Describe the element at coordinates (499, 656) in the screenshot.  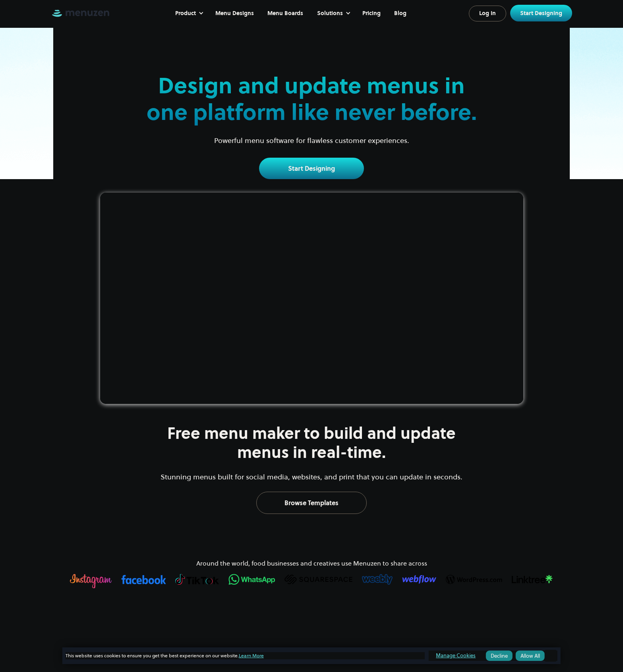
I see `button: Decline` at that location.